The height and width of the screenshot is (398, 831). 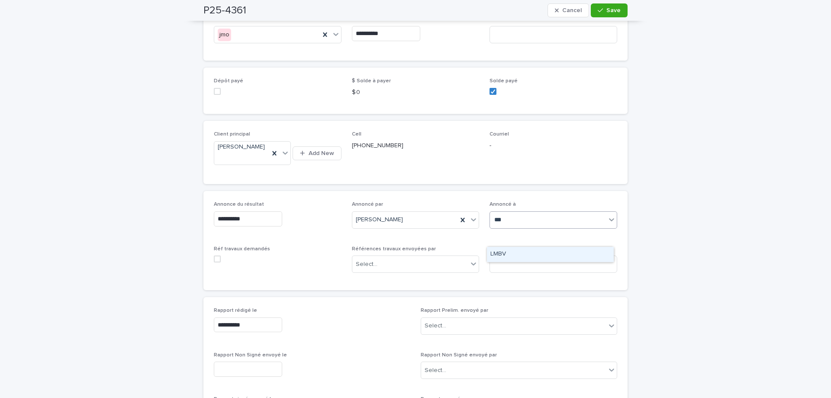 What do you see at coordinates (394, 249) in the screenshot?
I see `span: Références travaux envoyées par` at bounding box center [394, 249].